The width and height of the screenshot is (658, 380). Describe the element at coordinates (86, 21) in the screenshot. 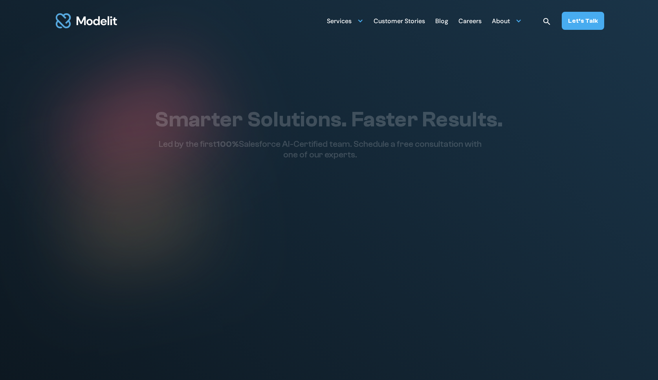

I see `a: home` at that location.